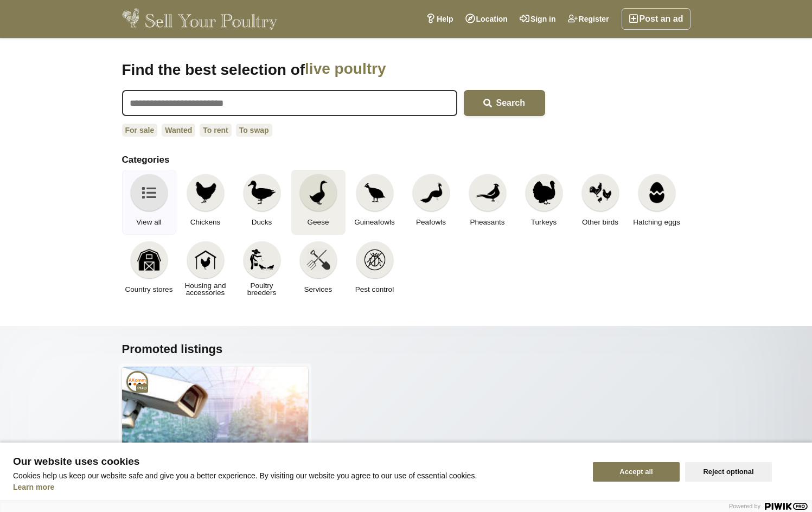 Image resolution: width=812 pixels, height=512 pixels. What do you see at coordinates (729, 471) in the screenshot?
I see `button: Reject optional` at bounding box center [729, 471].